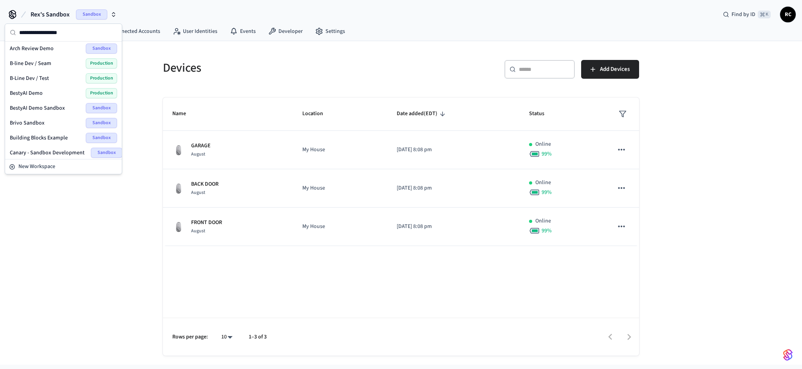 Image resolution: width=802 pixels, height=369 pixels. Describe the element at coordinates (788, 14) in the screenshot. I see `button: RC` at that location.